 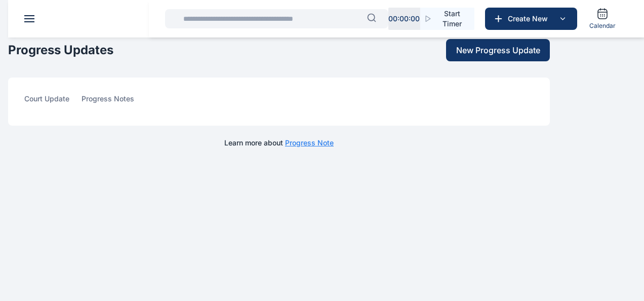 What do you see at coordinates (602, 26) in the screenshot?
I see `span: Calendar` at bounding box center [602, 26].